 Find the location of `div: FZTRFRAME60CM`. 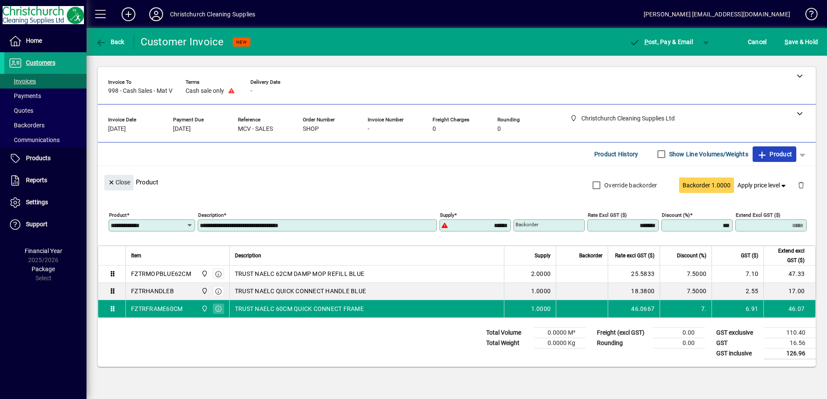

div: FZTRFRAME60CM is located at coordinates (156, 309).